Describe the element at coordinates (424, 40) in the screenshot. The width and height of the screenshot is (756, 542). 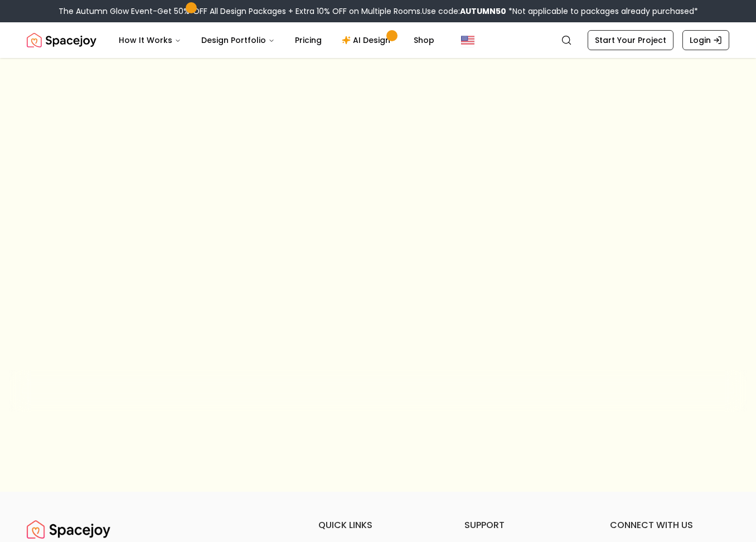
I see `a: Shop` at that location.